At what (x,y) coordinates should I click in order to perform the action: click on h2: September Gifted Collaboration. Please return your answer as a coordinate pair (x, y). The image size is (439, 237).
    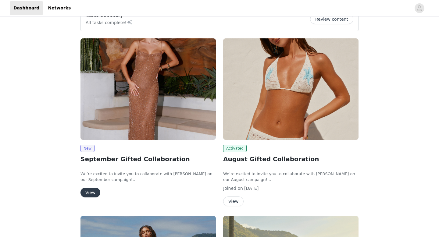
    Looking at the image, I should click on (148, 159).